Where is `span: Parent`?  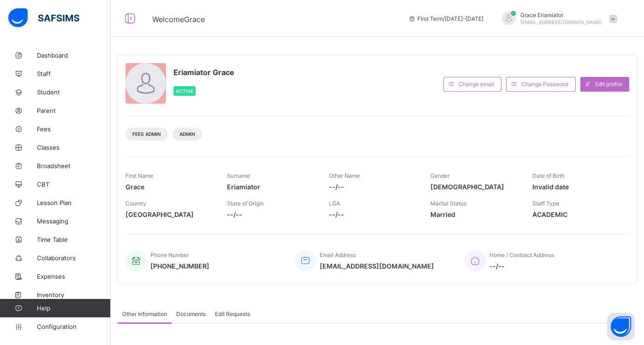
span: Parent is located at coordinates (74, 111).